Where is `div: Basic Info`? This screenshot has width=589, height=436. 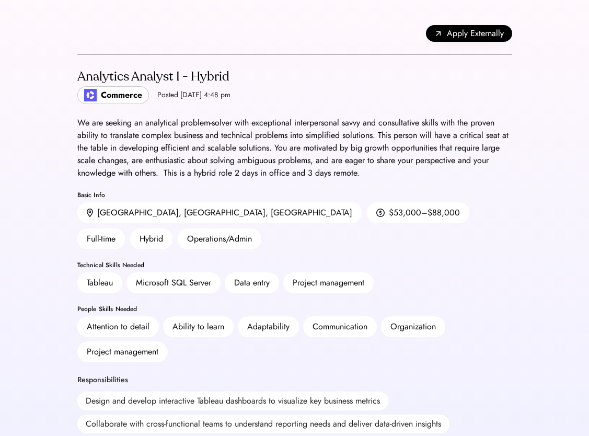
div: Basic Info is located at coordinates (295, 195).